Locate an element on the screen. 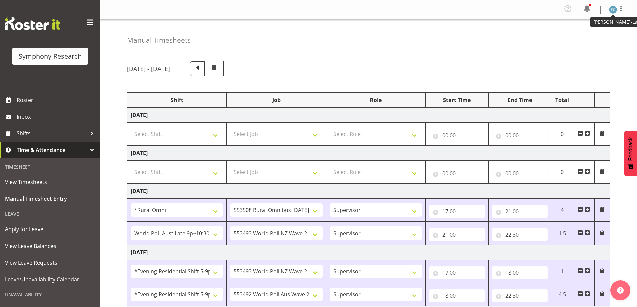  img: fisi-cook-lagatule1979.jpg is located at coordinates (613, 10).